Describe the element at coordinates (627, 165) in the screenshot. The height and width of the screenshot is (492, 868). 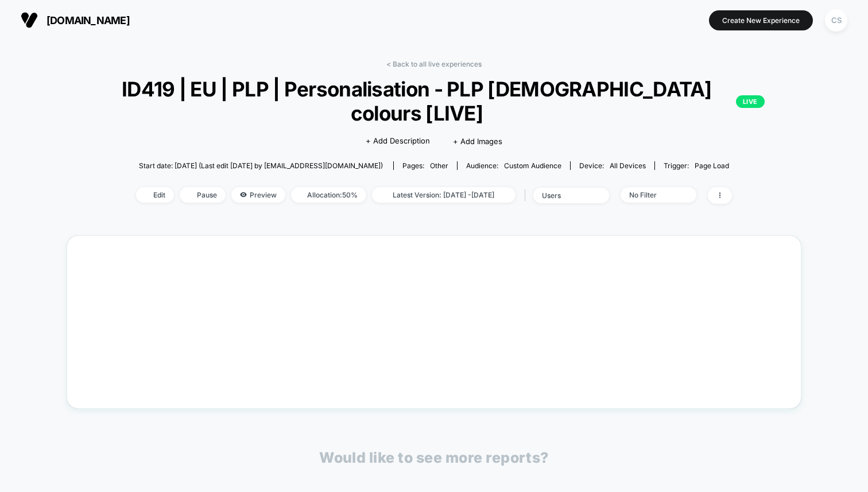
I see `span: all devices` at that location.